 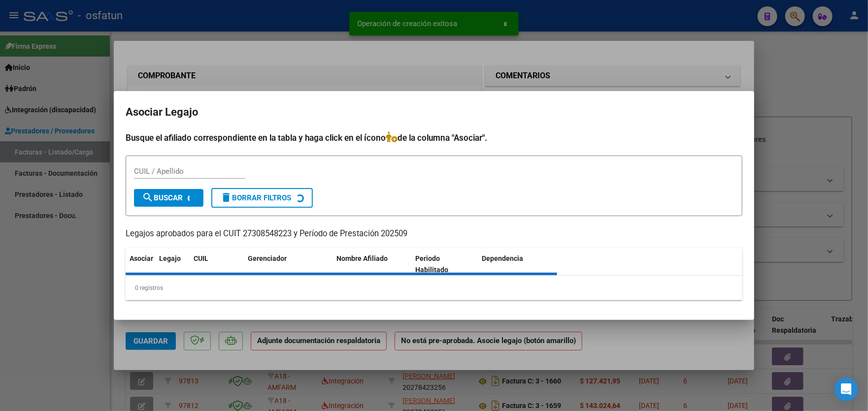 What do you see at coordinates (256, 198) in the screenshot?
I see `span: Borrar Filtros` at bounding box center [256, 198].